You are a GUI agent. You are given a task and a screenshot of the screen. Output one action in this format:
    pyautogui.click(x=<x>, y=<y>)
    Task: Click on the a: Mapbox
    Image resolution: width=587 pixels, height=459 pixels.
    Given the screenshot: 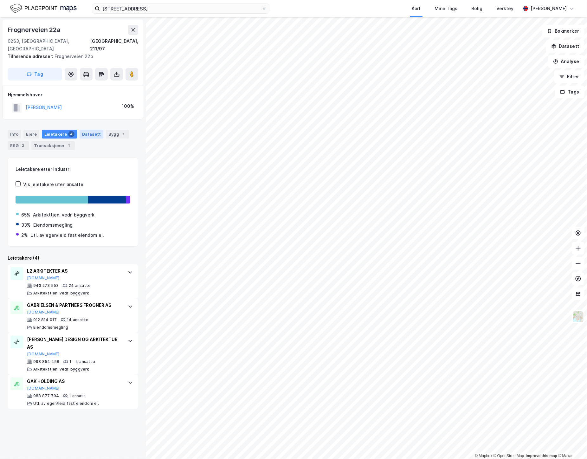 What is the action you would take?
    pyautogui.click(x=483, y=456)
    